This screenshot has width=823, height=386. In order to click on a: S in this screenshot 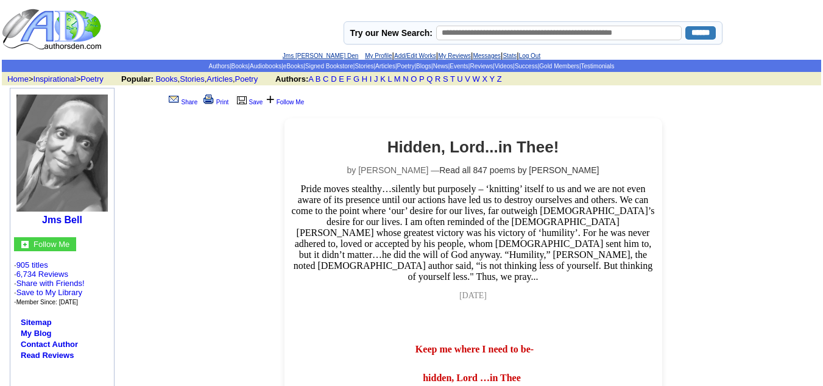, I will do `click(445, 79)`.